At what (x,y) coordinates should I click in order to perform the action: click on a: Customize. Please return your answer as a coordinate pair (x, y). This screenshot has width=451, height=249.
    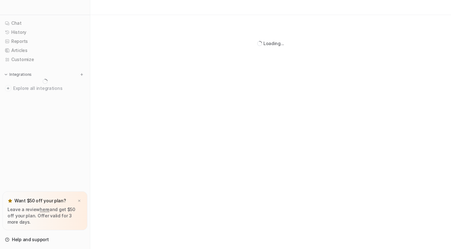
    Looking at the image, I should click on (45, 59).